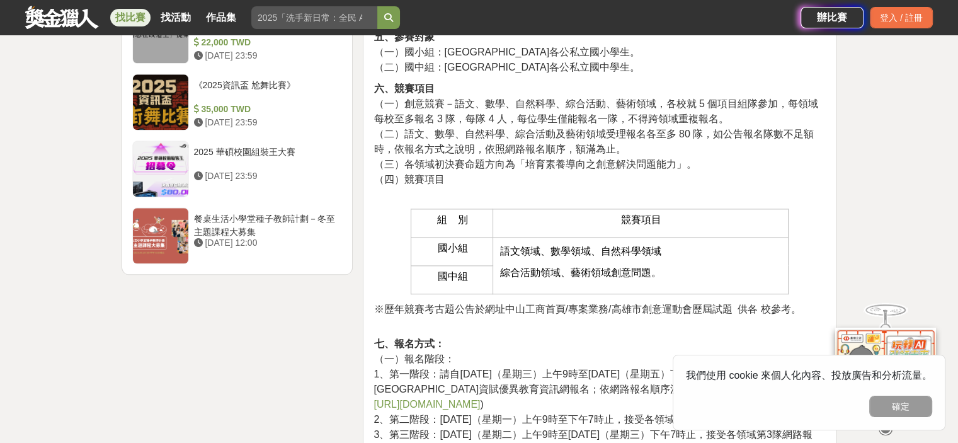 The width and height of the screenshot is (958, 443). I want to click on span: （一）創意競賽－語文、數學、自然科學、綜合活動、藝術領域，各校就 5 個項目組隊參加，每領域每校至多報名 3 隊，每隊 4 人，每位學生僅能報名一隊，不得跨領域重複報名。, so click(596, 111).